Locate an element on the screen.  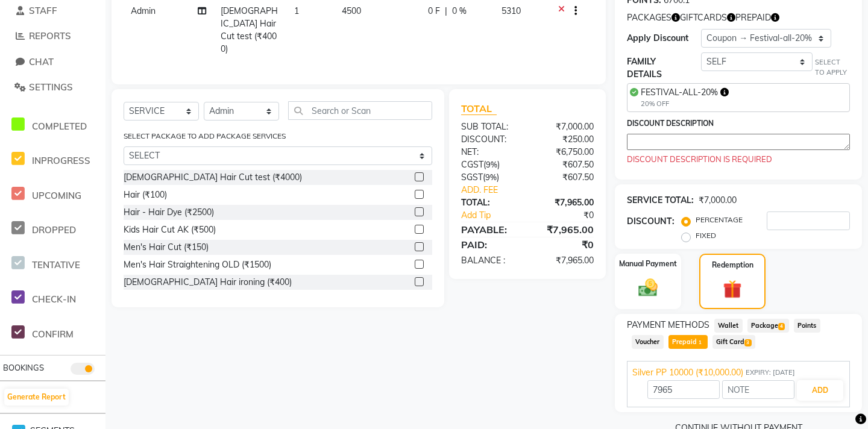
span: 4 is located at coordinates (781, 326).